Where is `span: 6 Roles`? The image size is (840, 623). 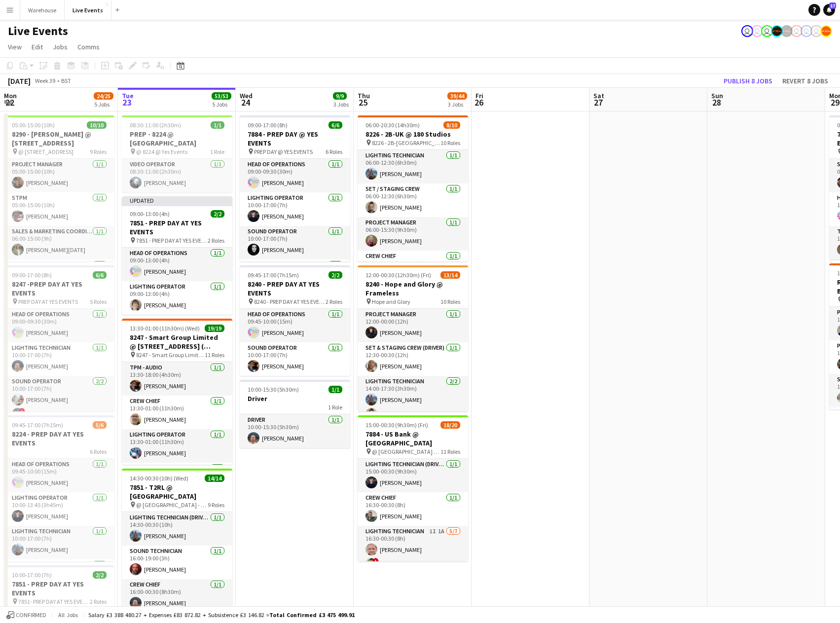 span: 6 Roles is located at coordinates (98, 451).